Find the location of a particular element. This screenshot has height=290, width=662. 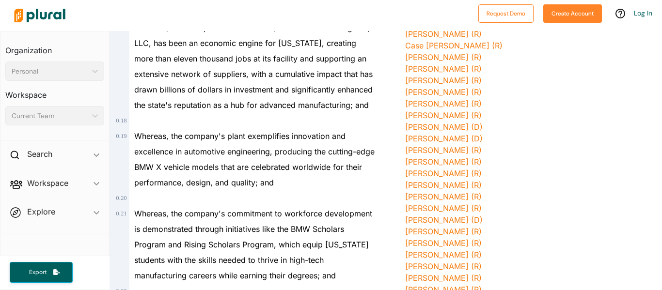

a: Create Account is located at coordinates (572, 13).